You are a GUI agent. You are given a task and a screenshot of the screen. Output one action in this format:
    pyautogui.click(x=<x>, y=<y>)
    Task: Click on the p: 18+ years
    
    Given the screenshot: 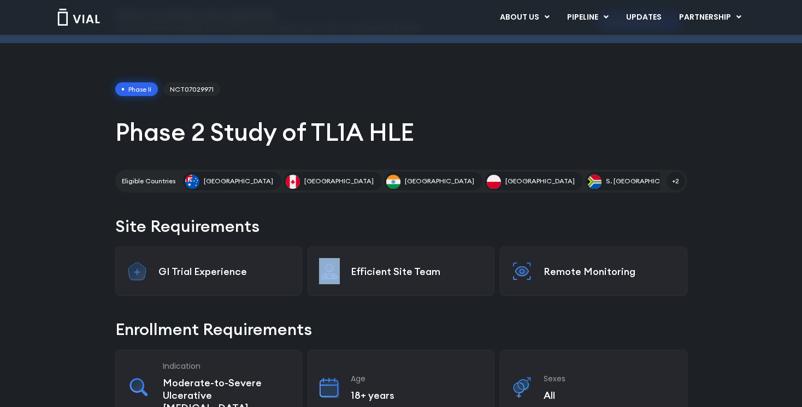 What is the action you would take?
    pyautogui.click(x=417, y=395)
    